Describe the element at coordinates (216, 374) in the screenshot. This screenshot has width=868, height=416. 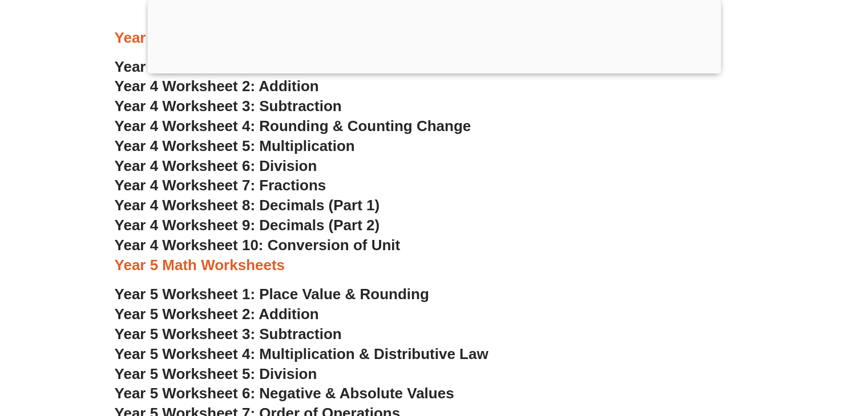
I see `a: Year 5 Worksheet 5: Division` at that location.